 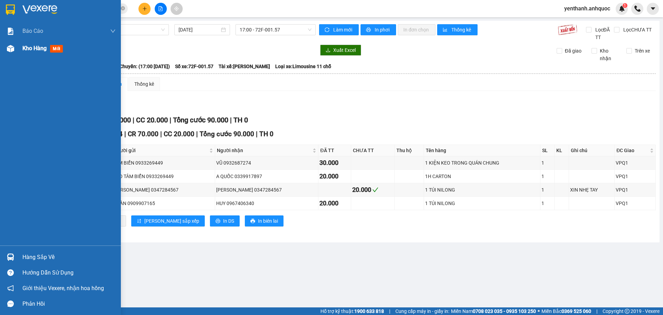 What do you see at coordinates (177, 9) in the screenshot?
I see `span: aim` at bounding box center [177, 9].